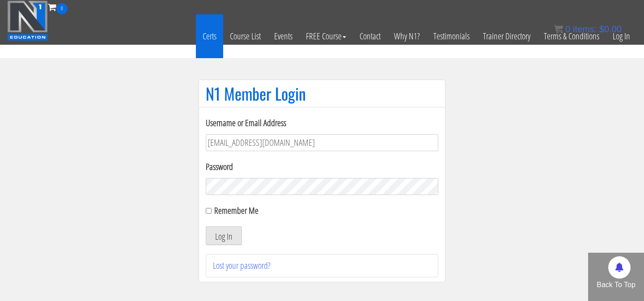 The height and width of the screenshot is (301, 644). What do you see at coordinates (326, 36) in the screenshot?
I see `a: FREE Course` at bounding box center [326, 36].